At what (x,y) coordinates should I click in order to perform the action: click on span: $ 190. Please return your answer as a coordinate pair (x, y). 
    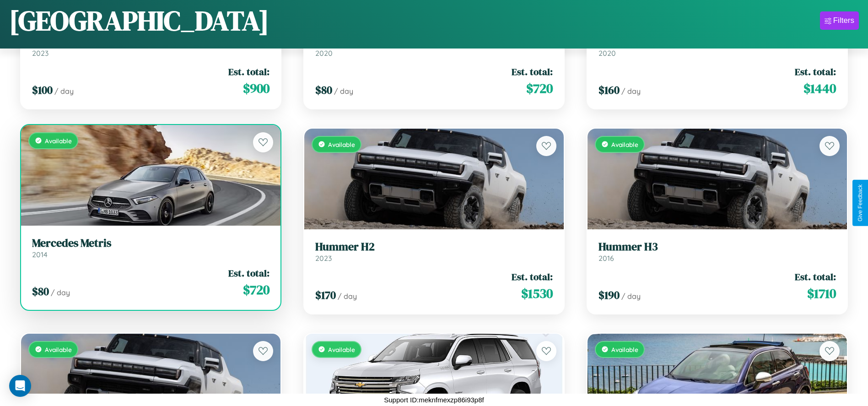
    Looking at the image, I should click on (609, 295).